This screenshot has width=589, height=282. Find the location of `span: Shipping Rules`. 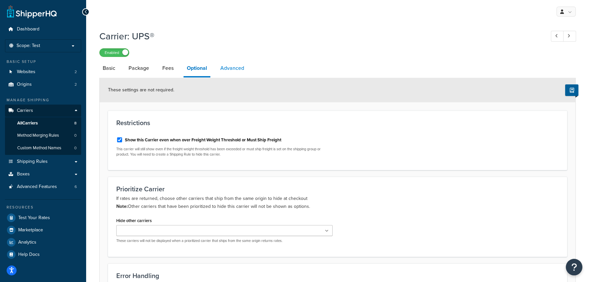

span: Shipping Rules is located at coordinates (32, 162).